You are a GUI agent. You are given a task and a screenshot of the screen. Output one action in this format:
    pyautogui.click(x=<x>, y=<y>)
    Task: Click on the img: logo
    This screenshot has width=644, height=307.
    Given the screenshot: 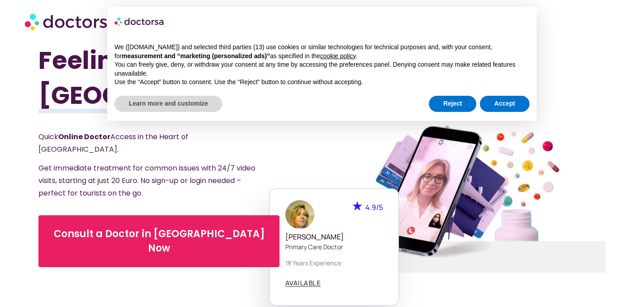 What is the action you would take?
    pyautogui.click(x=139, y=22)
    